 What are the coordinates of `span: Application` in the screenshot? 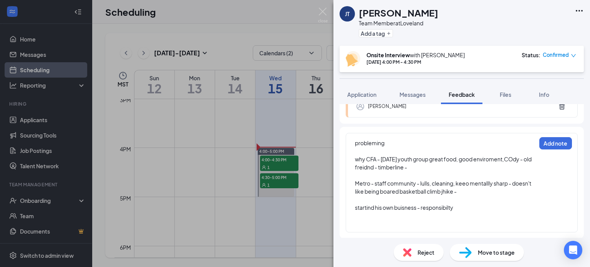 It's located at (362, 95).